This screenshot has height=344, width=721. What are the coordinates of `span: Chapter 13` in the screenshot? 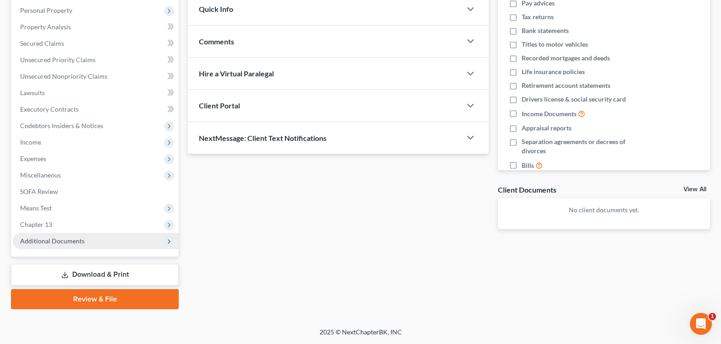 It's located at (36, 224).